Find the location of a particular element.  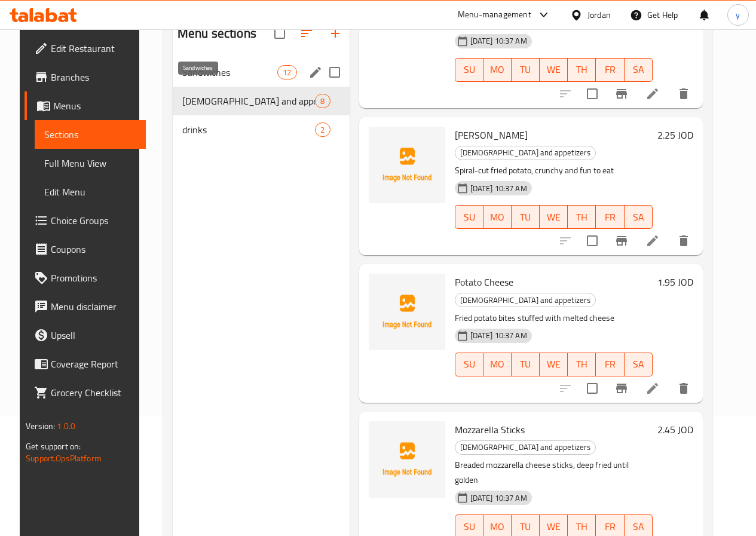

img: Potato Cheese is located at coordinates (407, 312).